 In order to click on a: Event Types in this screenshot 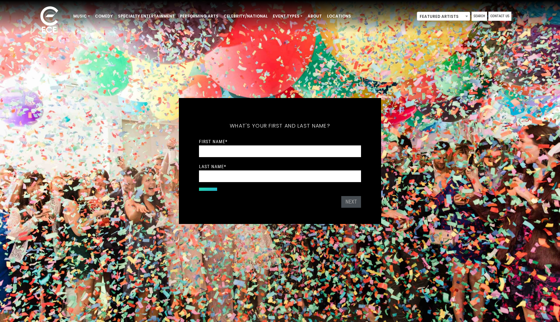, I will do `click(287, 16)`.